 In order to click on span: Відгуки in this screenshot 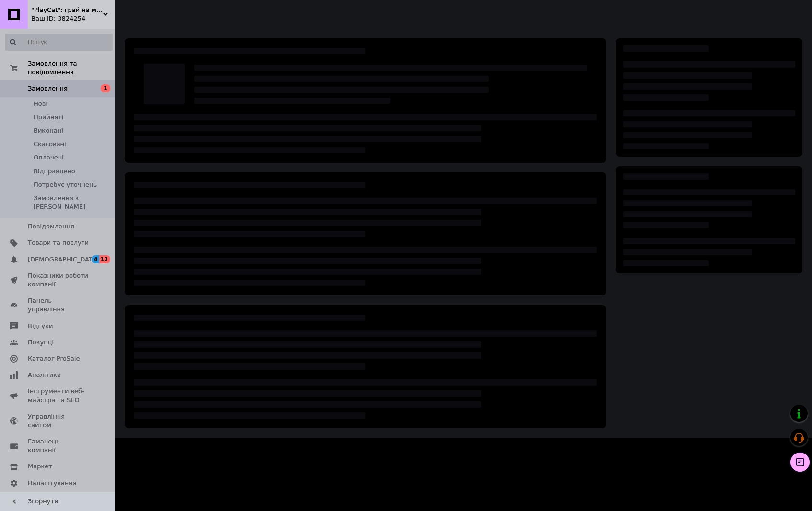, I will do `click(40, 326)`.